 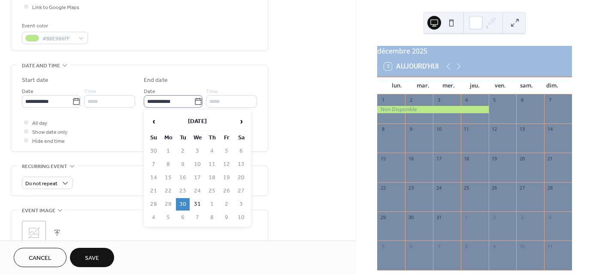 I want to click on div: Non Disponible, so click(x=432, y=109).